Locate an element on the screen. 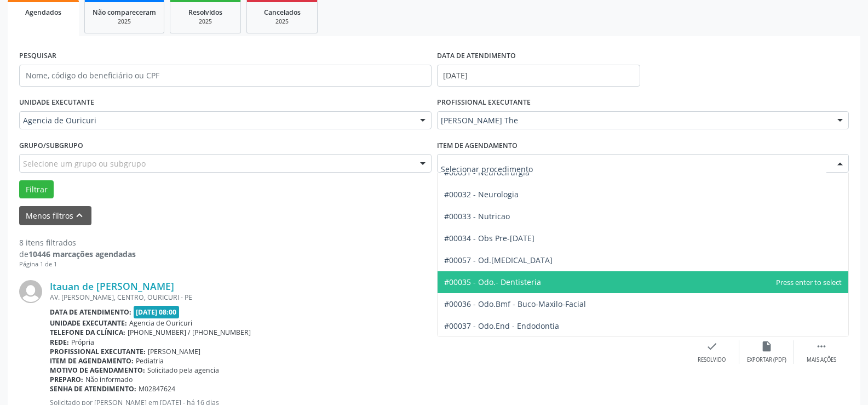 This screenshot has height=405, width=868. b: Senha de atendimento: is located at coordinates (93, 389).